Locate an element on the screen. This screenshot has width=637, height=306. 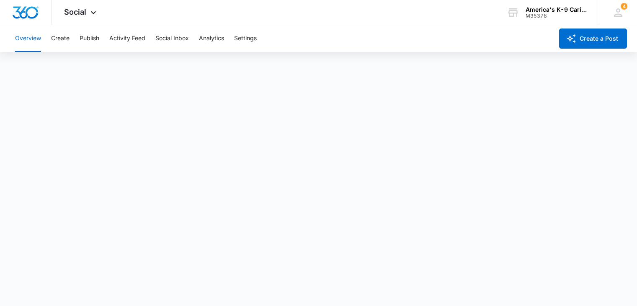
div: account name is located at coordinates (556, 10).